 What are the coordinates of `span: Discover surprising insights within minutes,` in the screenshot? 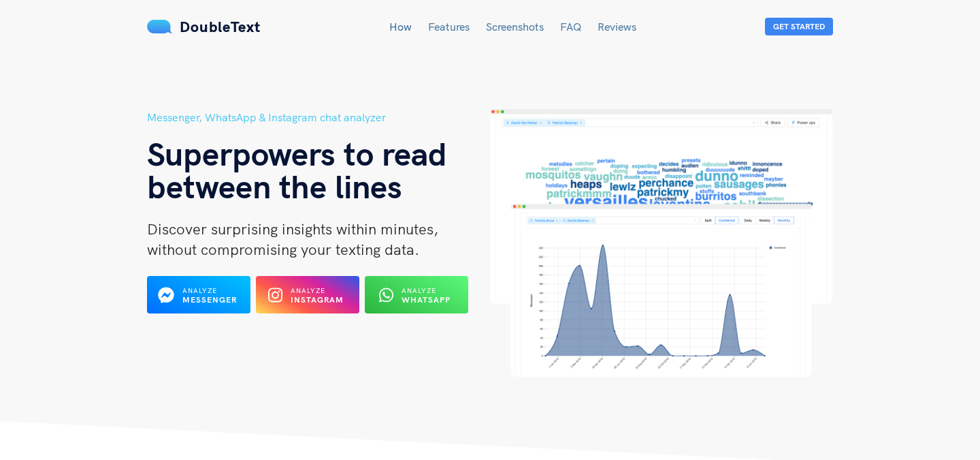 It's located at (293, 229).